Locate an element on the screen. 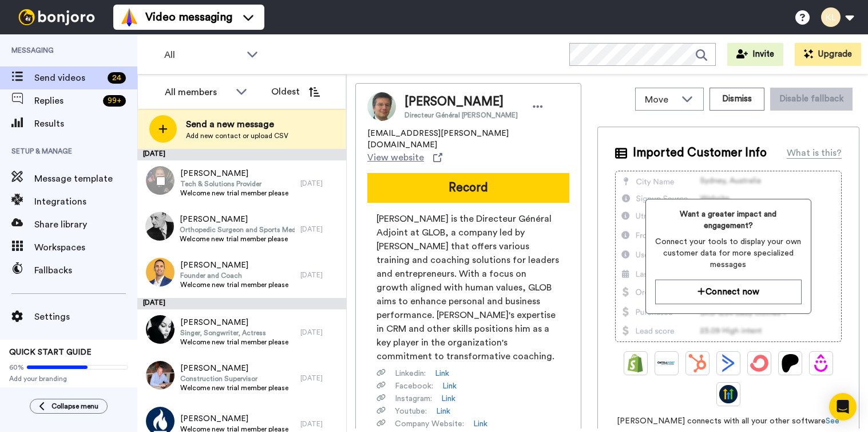 Image resolution: width=868 pixels, height=432 pixels. span: Youtube : is located at coordinates (411, 411).